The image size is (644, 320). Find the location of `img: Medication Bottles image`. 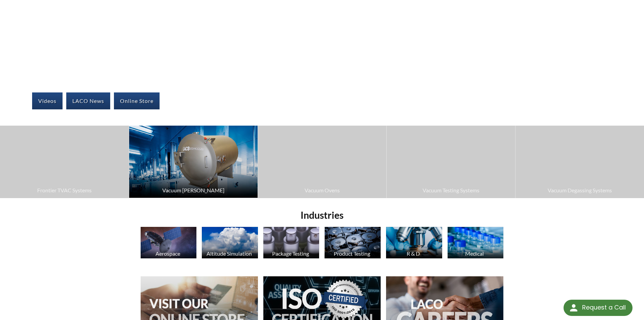

img: Medication Bottles image is located at coordinates (476, 242).